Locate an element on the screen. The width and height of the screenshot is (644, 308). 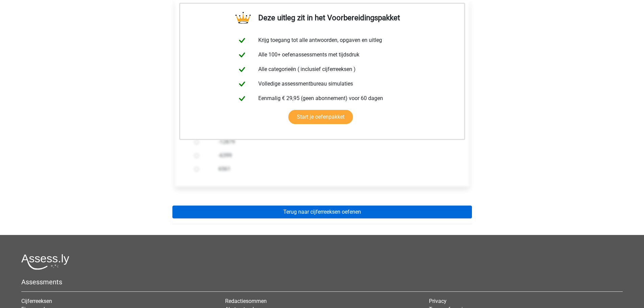
a: Terug naar cijferreeksen oefenen is located at coordinates (322, 212).